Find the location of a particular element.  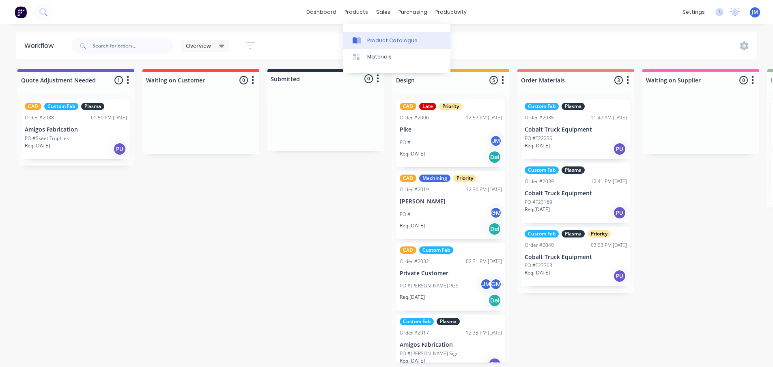

div: Workflow is located at coordinates (41, 46).